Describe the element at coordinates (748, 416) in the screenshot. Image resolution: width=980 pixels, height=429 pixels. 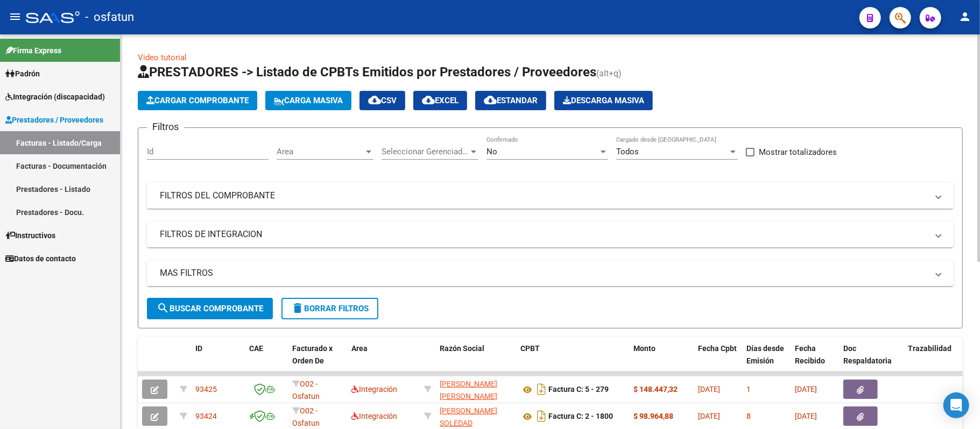
I see `span: 8` at that location.